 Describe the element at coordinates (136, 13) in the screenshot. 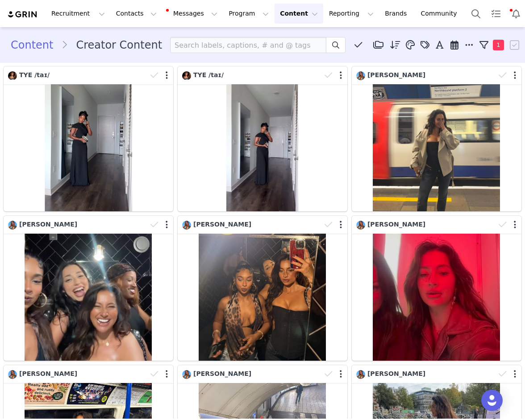

I see `button: Contacts` at that location.